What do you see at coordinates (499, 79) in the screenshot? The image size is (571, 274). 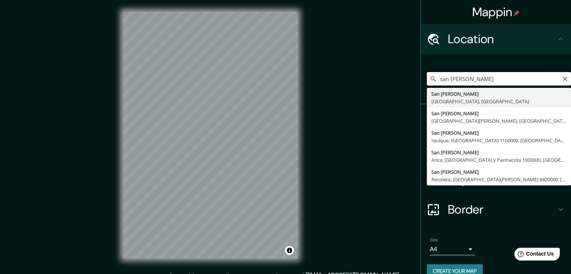 I see `input: Pick your city or area` at bounding box center [499, 79].